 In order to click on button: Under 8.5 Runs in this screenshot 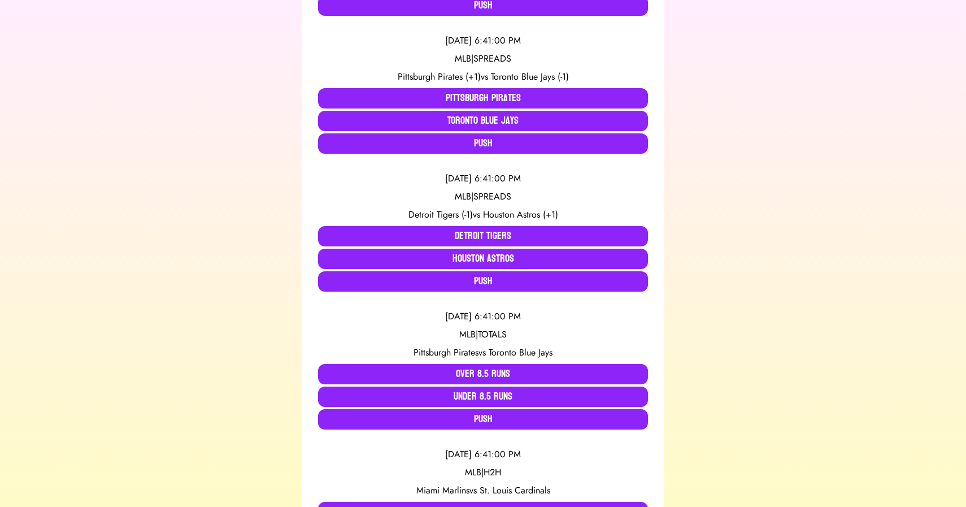, I will do `click(483, 397)`.